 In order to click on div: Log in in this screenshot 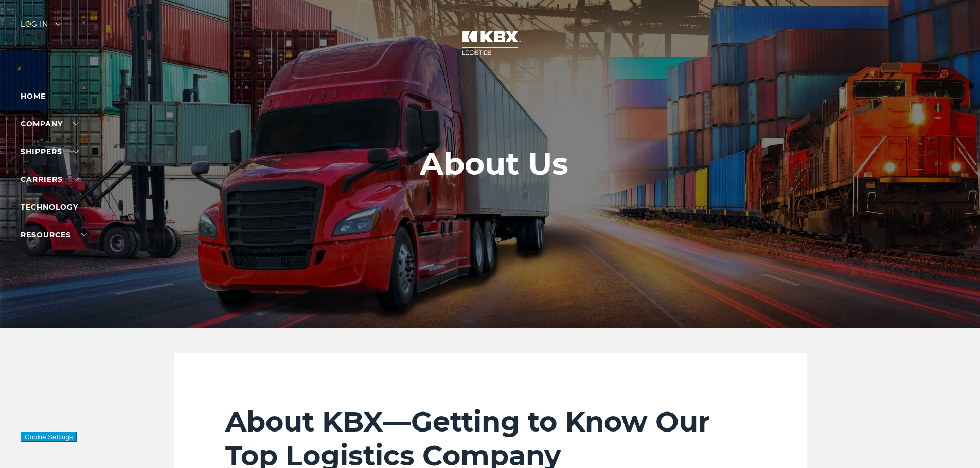, I will do `click(41, 27)`.